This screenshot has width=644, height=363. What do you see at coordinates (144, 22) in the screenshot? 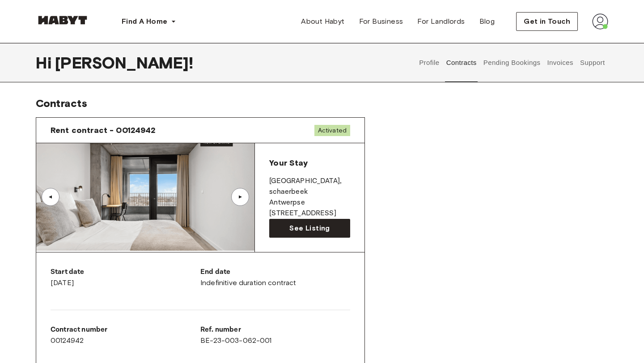
I see `span: Find A Home` at bounding box center [144, 22].